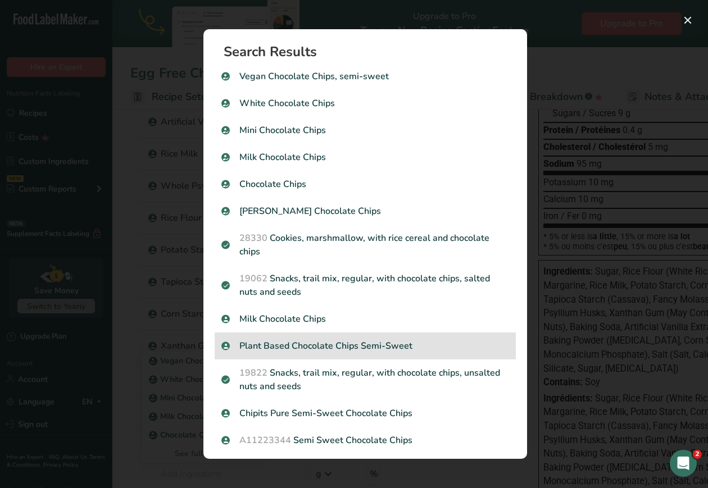 This screenshot has height=488, width=708. What do you see at coordinates (365, 130) in the screenshot?
I see `p: Mini Chocolate Chips` at bounding box center [365, 130].